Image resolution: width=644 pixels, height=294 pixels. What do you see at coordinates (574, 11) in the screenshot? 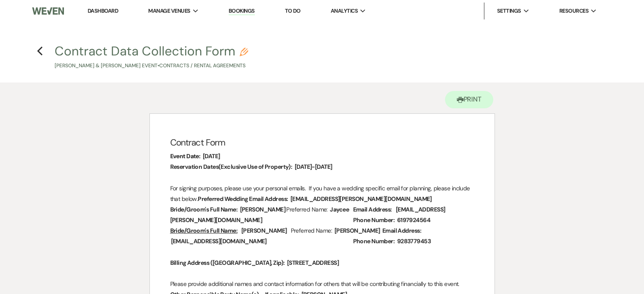
I see `span: Resources` at bounding box center [574, 11].